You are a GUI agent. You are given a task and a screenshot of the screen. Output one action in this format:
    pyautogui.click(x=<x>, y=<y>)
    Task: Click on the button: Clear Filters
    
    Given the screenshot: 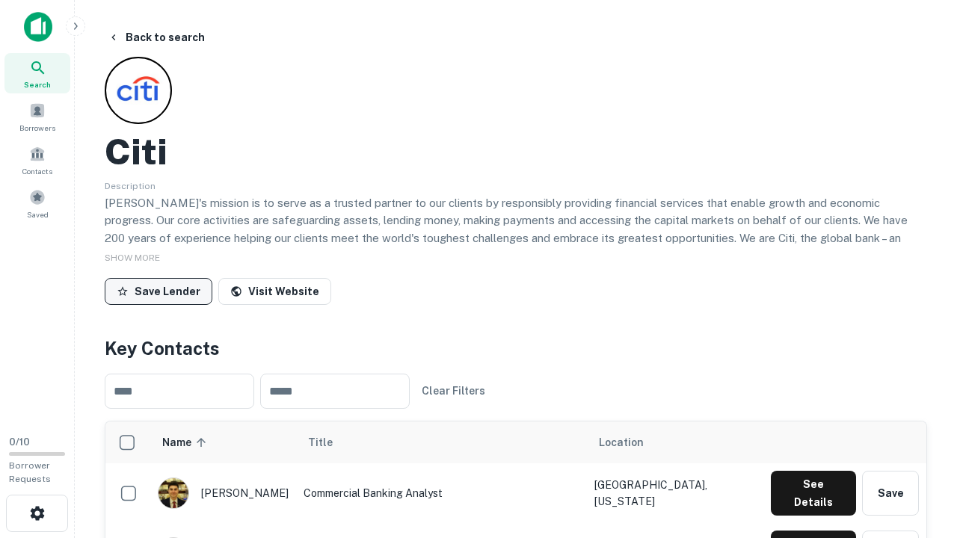 What is the action you would take?
    pyautogui.click(x=453, y=391)
    